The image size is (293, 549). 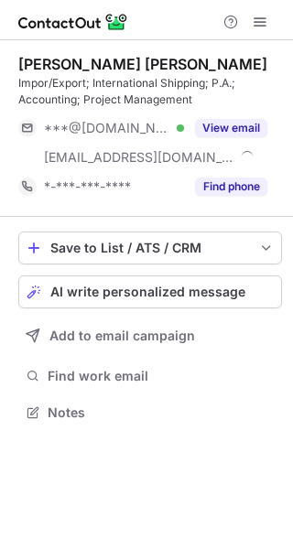 What do you see at coordinates (150, 413) in the screenshot?
I see `button: Notes` at bounding box center [150, 413].